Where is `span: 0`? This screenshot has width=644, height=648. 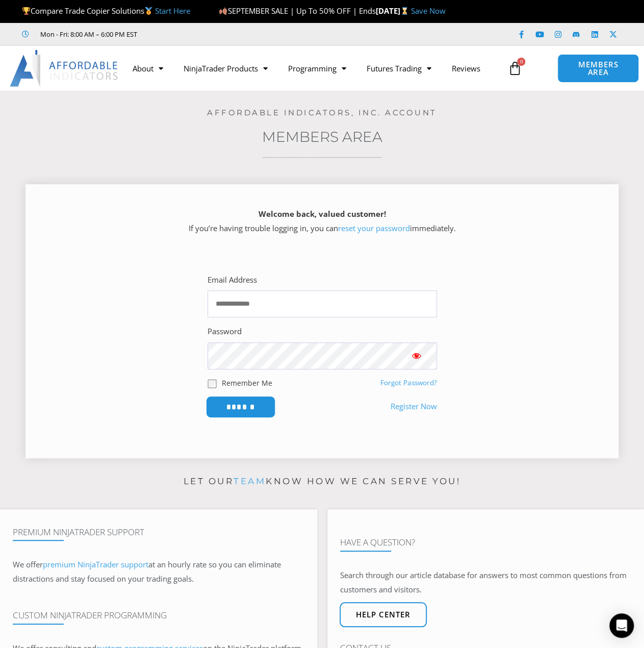
span: 0 is located at coordinates (521, 62).